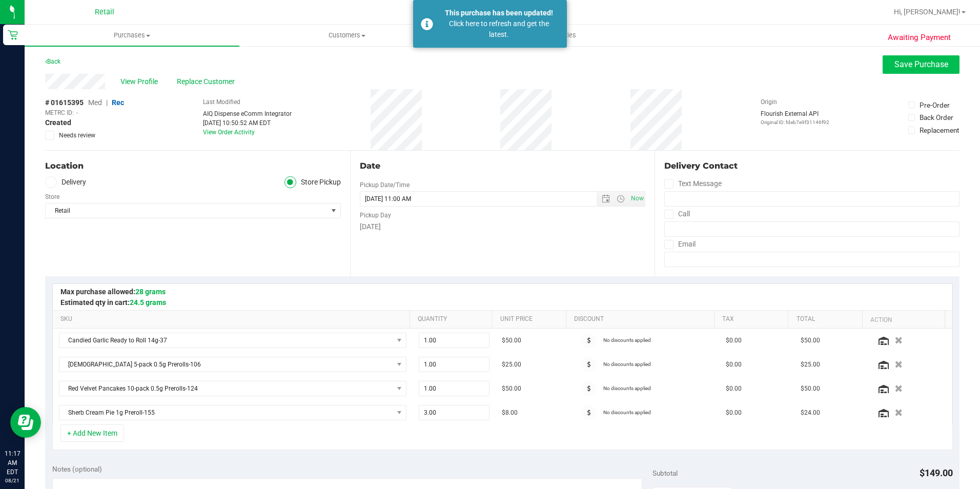 The image size is (980, 489). Describe the element at coordinates (677, 213) in the screenshot. I see `label: Call` at that location.